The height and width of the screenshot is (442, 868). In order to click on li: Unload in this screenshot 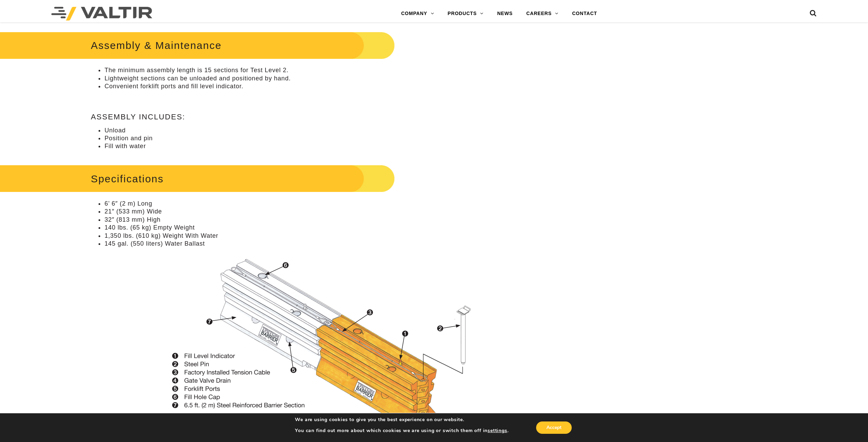, I will do `click(332, 130)`.